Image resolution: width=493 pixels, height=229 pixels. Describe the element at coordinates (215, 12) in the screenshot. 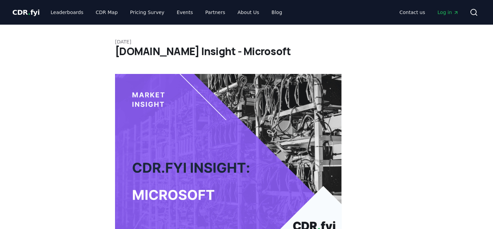

I see `a: Partners` at that location.